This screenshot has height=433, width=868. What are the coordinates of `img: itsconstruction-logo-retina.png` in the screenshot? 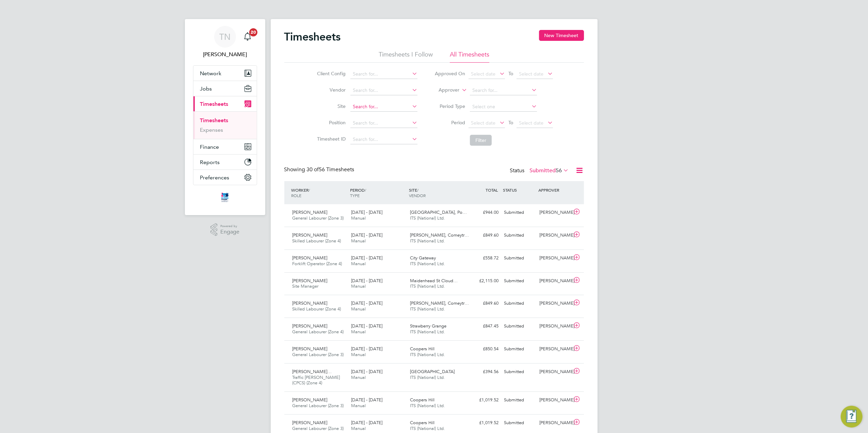 It's located at (225, 198).